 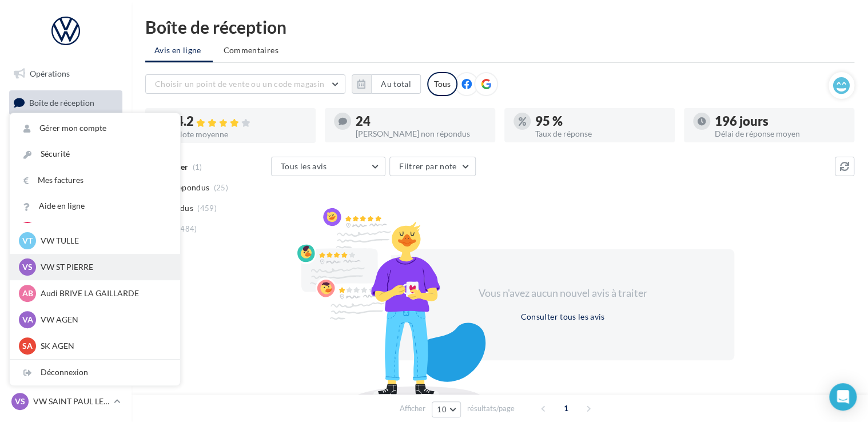 I want to click on span: VA, so click(x=28, y=320).